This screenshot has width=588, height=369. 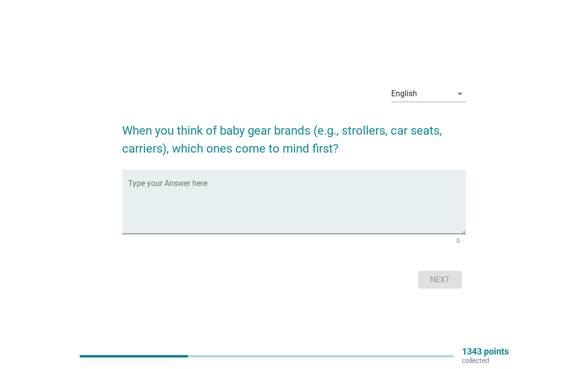 I want to click on i: arrow_drop_down, so click(x=460, y=94).